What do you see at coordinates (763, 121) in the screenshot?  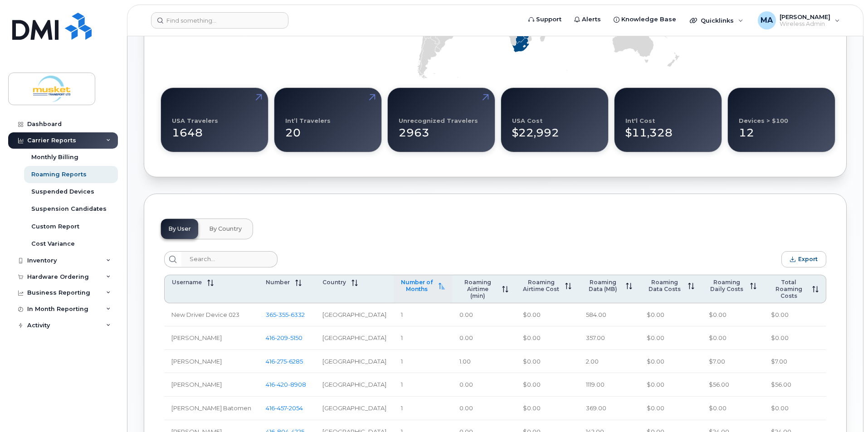 I see `div: Devices > $100` at bounding box center [763, 121].